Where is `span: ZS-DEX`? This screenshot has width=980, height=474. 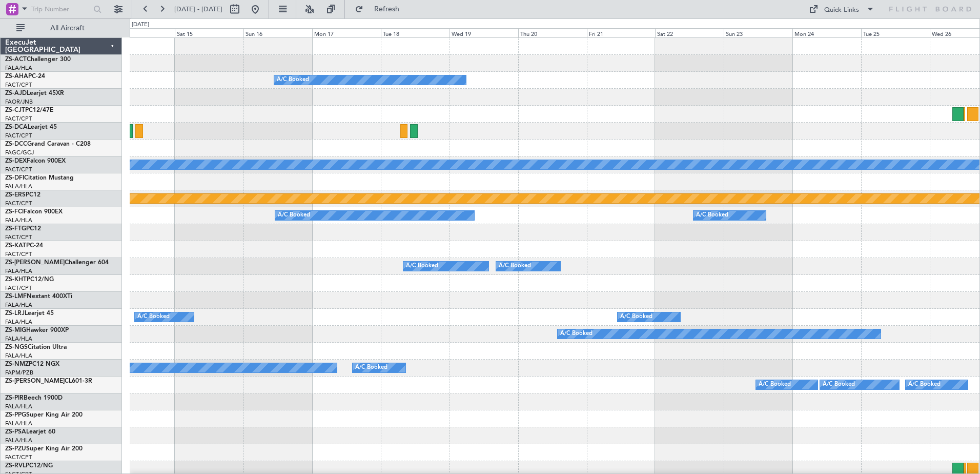 span: ZS-DEX is located at coordinates (16, 161).